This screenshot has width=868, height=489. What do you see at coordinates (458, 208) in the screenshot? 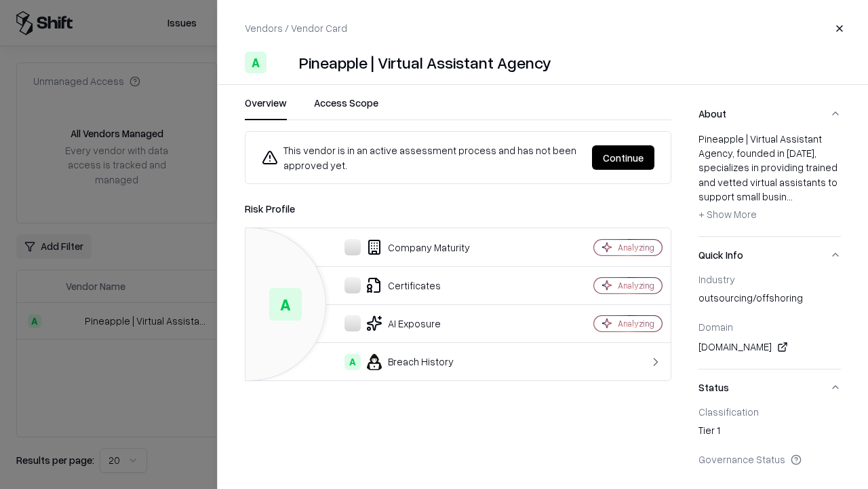
I see `div: Risk Profile` at bounding box center [458, 208].